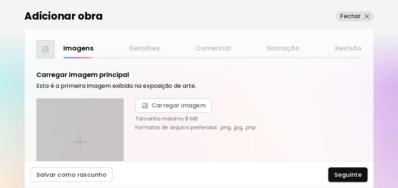 This screenshot has width=398, height=188. What do you see at coordinates (199, 86) in the screenshot?
I see `h6: Esta é a primeira imagem exibida na exposição de arte.` at bounding box center [199, 86].